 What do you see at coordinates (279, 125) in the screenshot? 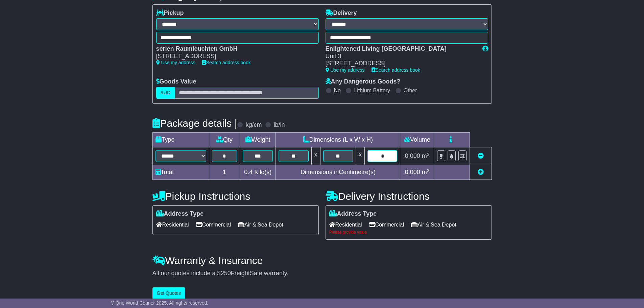
I see `label: lb/in` at bounding box center [279, 125].